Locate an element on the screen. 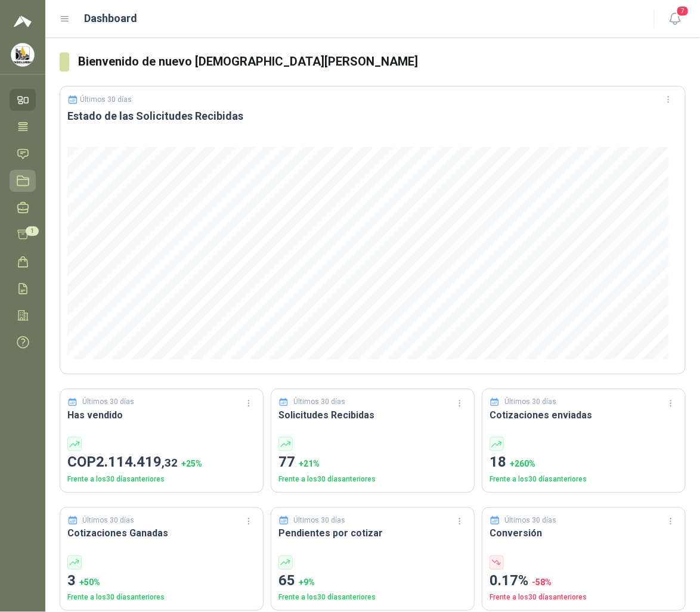 The image size is (700, 612). span: + 50 % is located at coordinates (90, 583).